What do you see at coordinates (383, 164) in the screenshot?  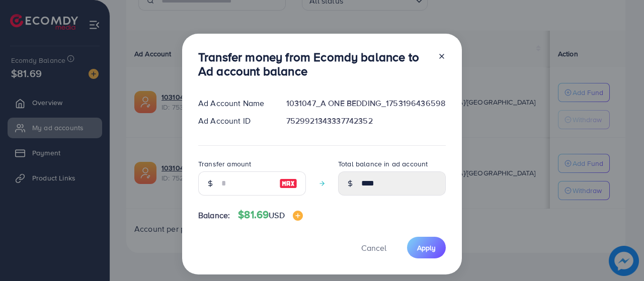 I see `label: Total balance in ad account` at bounding box center [383, 164].